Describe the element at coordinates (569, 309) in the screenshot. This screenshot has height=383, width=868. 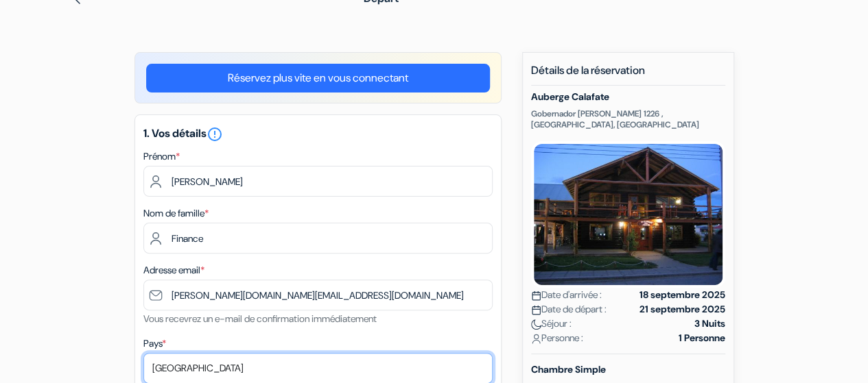
I see `span: Date de départ :` at that location.